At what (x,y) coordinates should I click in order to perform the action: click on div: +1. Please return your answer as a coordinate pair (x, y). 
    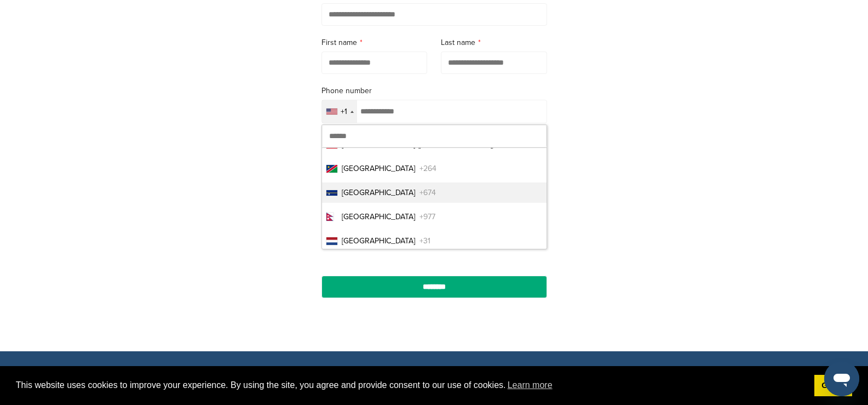
    Looking at the image, I should click on (344, 112).